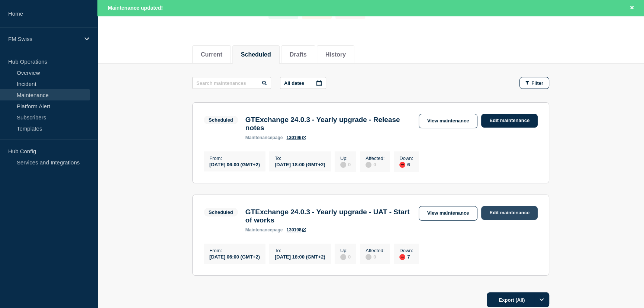 The image size is (644, 308). Describe the element at coordinates (232, 83) in the screenshot. I see `input: Search maintenances` at that location.